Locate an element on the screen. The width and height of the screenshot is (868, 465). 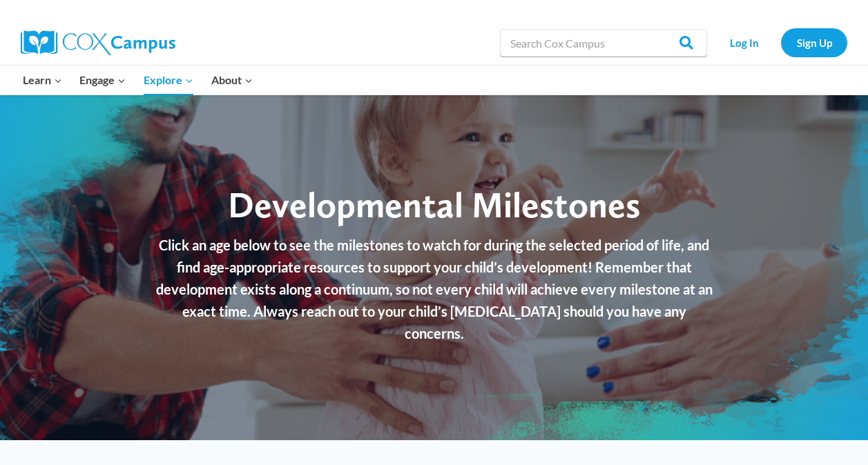
a: Log In is located at coordinates (744, 42).